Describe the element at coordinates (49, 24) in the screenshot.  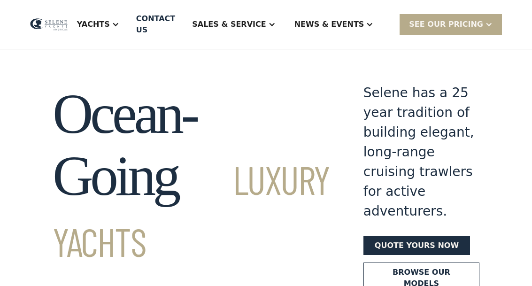
I see `img: logo` at that location.